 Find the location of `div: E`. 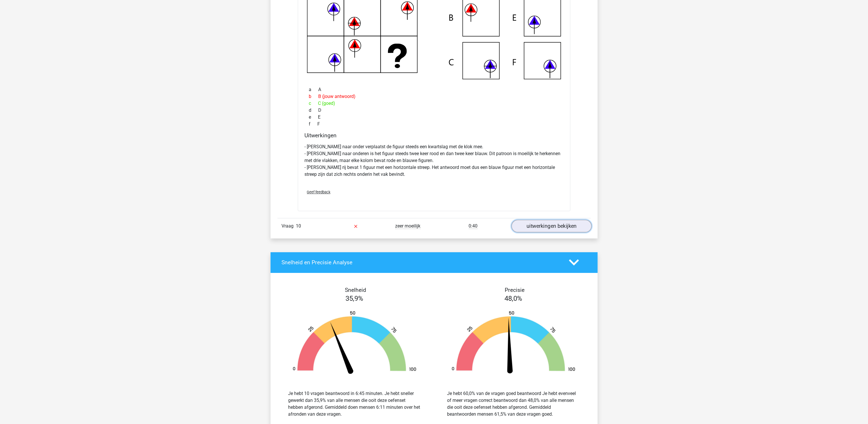

div: E is located at coordinates (434, 117).